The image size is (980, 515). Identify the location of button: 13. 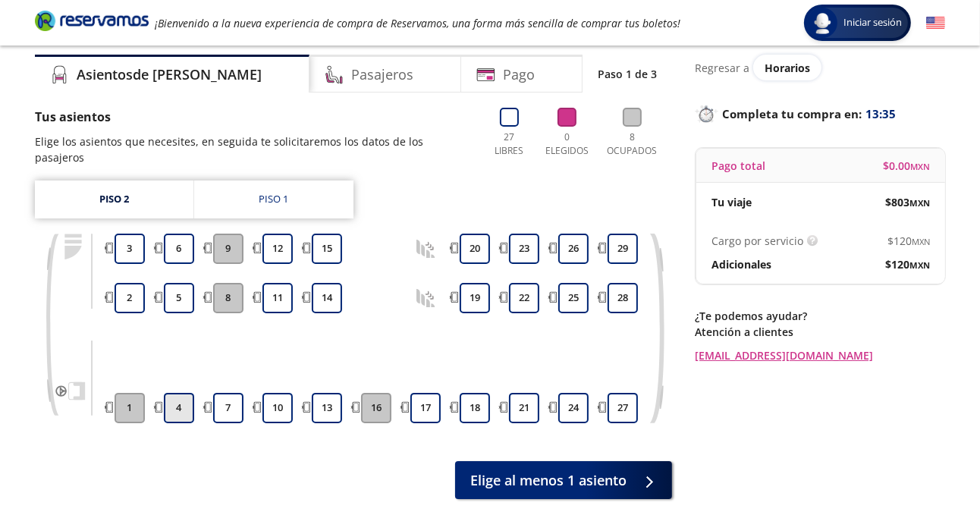
(327, 408).